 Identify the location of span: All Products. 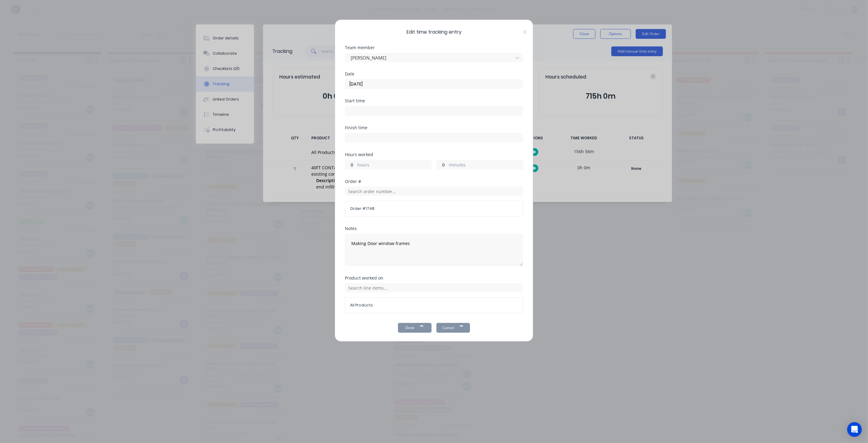
(434, 305).